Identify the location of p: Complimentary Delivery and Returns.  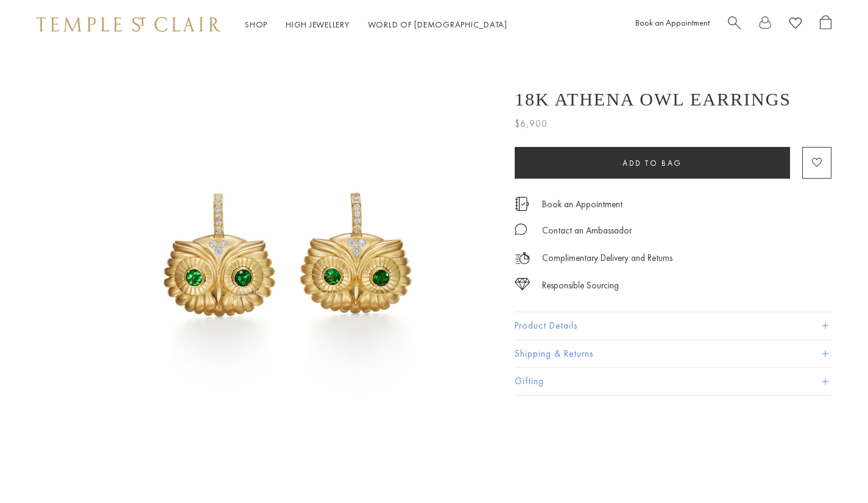
(607, 258).